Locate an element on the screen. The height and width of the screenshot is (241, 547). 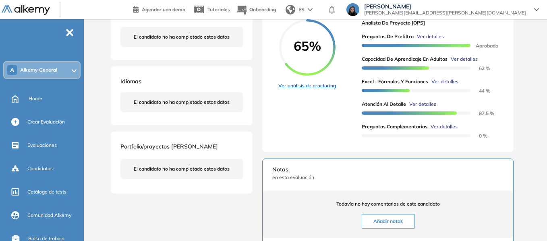
span: Excel - Fórmulas y Funciones is located at coordinates (395, 82).